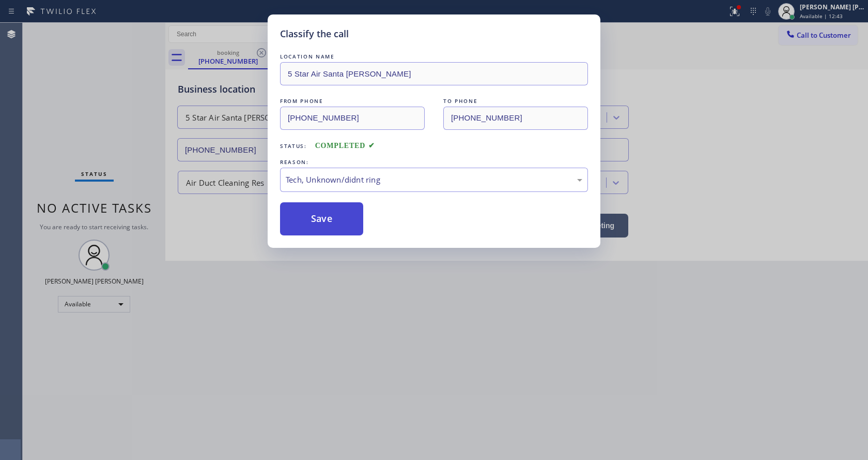  I want to click on div: LOCATION NAME, so click(434, 57).